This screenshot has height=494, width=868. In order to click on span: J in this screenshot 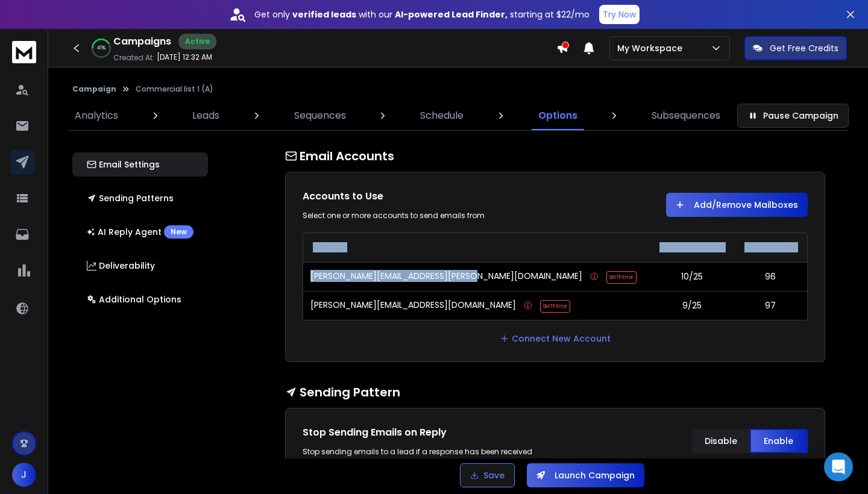, I will do `click(24, 474)`.